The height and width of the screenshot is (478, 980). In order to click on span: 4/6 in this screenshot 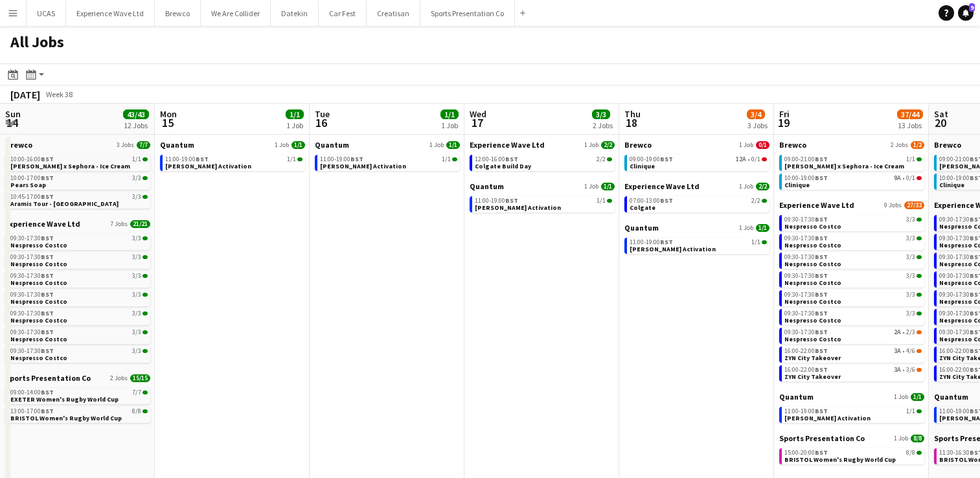, I will do `click(910, 351)`.